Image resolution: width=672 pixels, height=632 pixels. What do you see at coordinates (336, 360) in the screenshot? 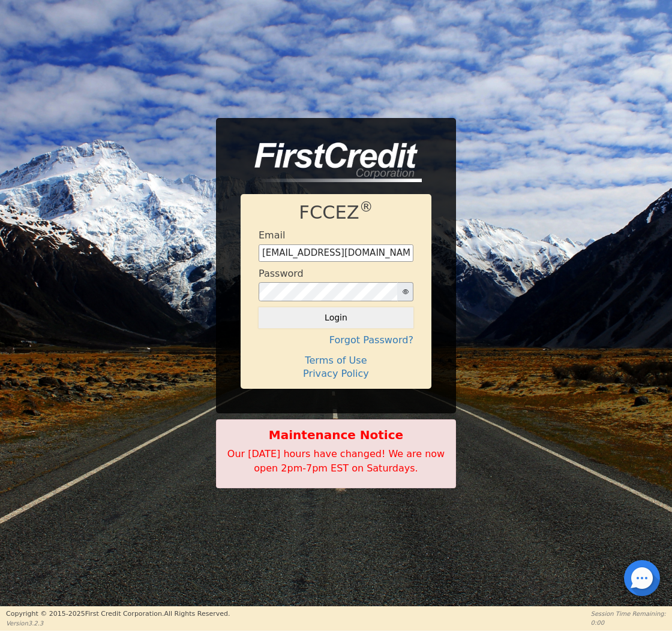
I see `h4: Terms of Use` at bounding box center [336, 360].